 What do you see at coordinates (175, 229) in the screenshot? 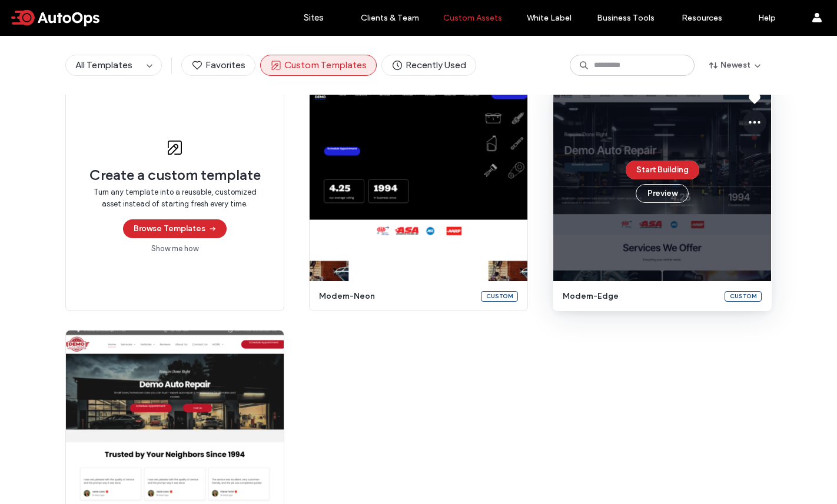
I see `button: Browse Templates` at bounding box center [175, 229].